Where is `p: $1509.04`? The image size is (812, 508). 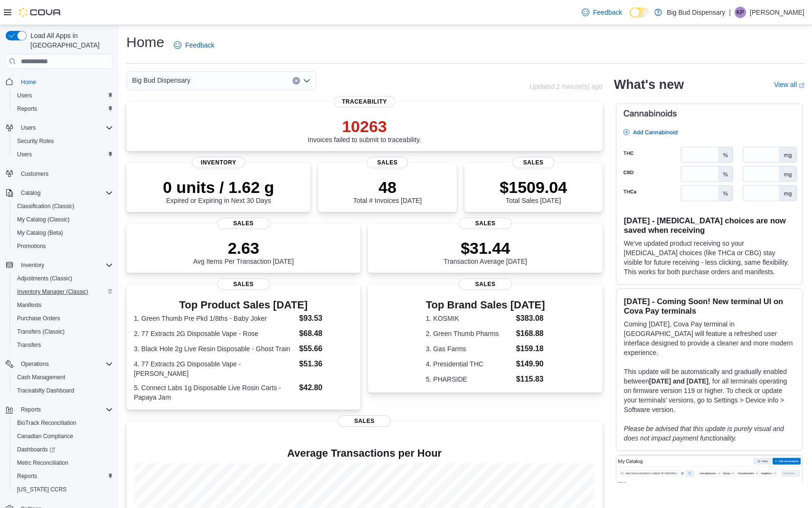 p: $1509.04 is located at coordinates (533, 188).